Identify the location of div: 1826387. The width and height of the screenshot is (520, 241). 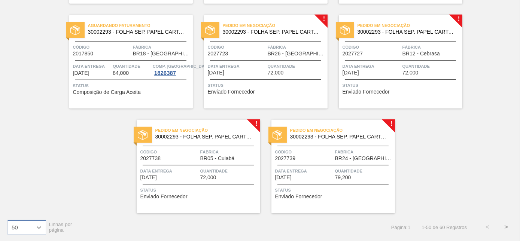
(165, 73).